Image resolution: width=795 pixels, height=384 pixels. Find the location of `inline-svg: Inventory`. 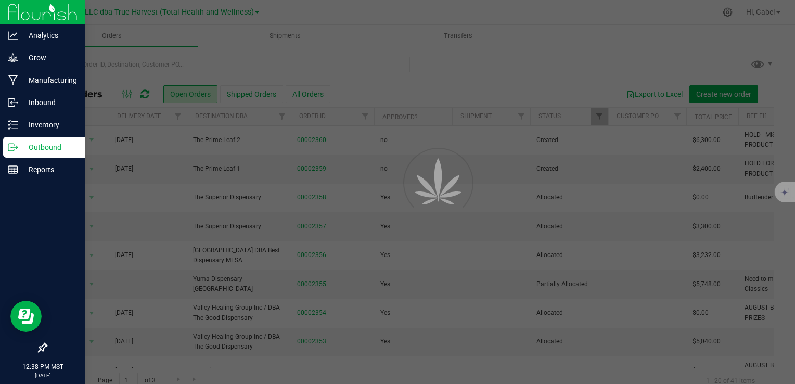

inline-svg: Inventory is located at coordinates (13, 125).